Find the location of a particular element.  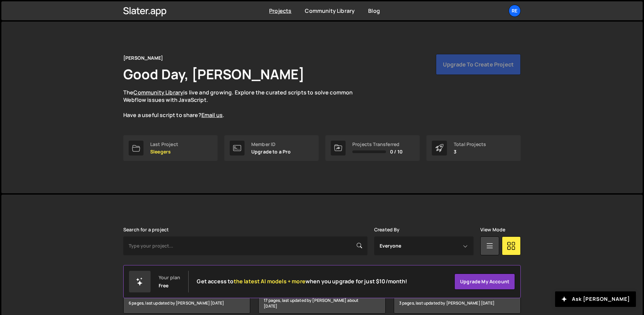

a: Re is located at coordinates (515, 11).